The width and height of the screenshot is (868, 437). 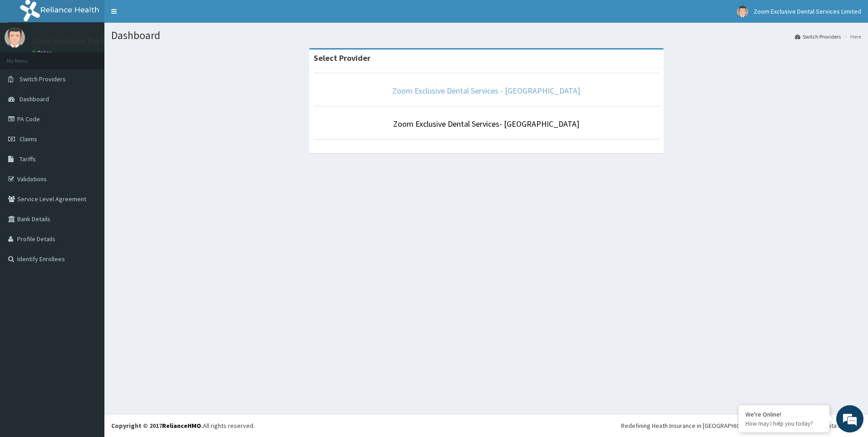 What do you see at coordinates (818, 37) in the screenshot?
I see `a: Switch Providers` at bounding box center [818, 37].